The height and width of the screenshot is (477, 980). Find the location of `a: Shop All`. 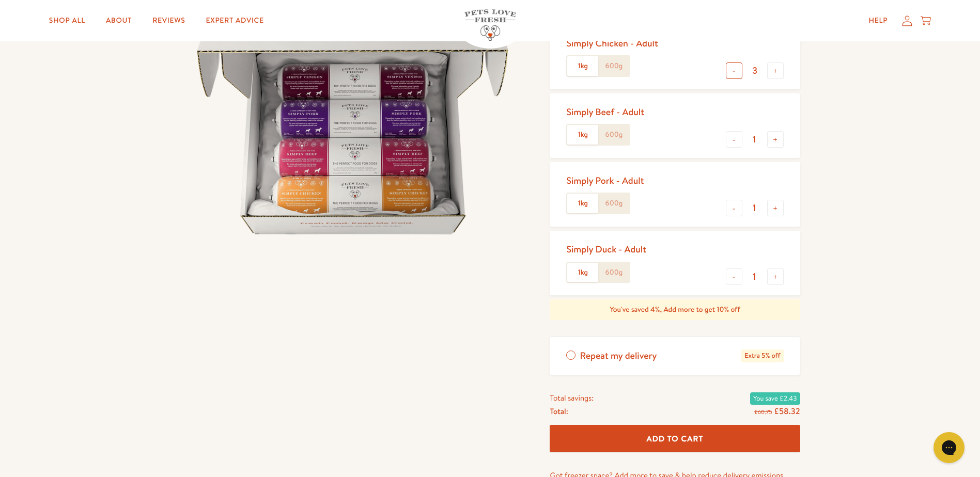

a: Shop All is located at coordinates (67, 20).